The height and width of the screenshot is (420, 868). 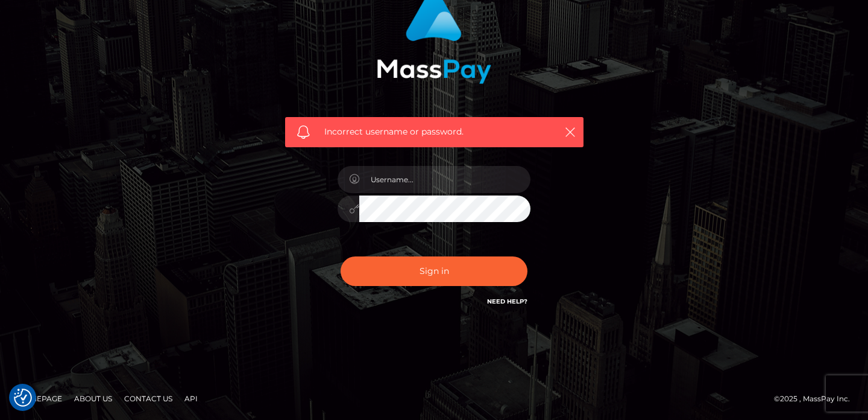 I want to click on div: © 2025 , MassPay Inc., so click(x=816, y=398).